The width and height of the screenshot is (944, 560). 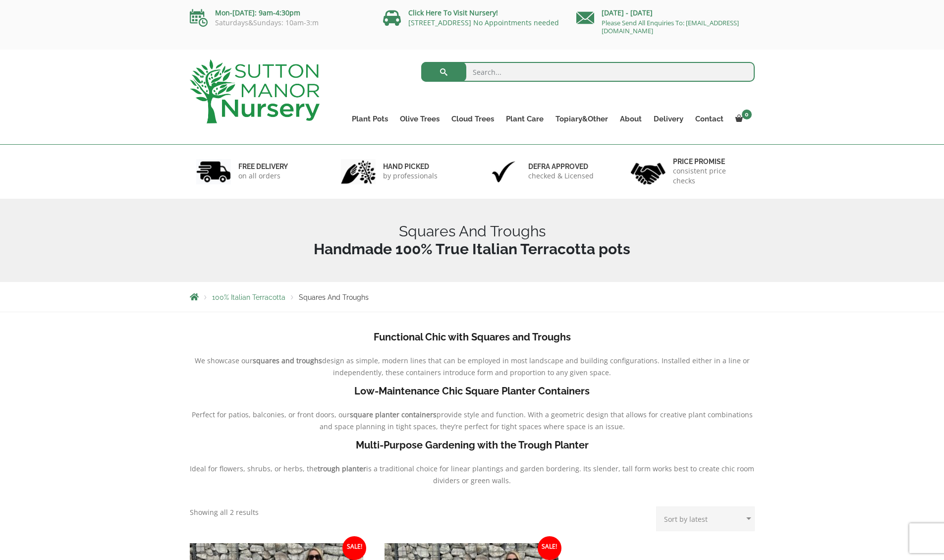 I want to click on img: 1.jpg, so click(x=214, y=172).